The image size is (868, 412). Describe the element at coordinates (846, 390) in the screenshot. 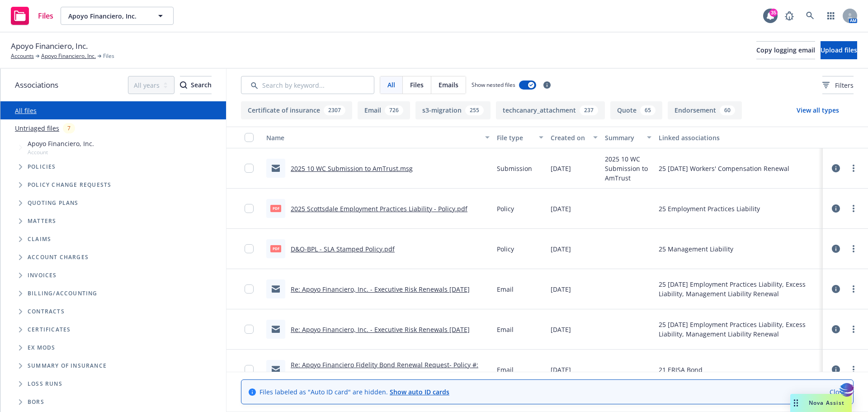

I see `img: svg+xml;base64,PHN2ZyB3aWR0aD0iMzQiIGhlaWdodD0iMzQiIHZpZXdCb3g9IjAgMCAzNCAzNCIgZmlsbD0ibm9uZSIgeG...` at that location.